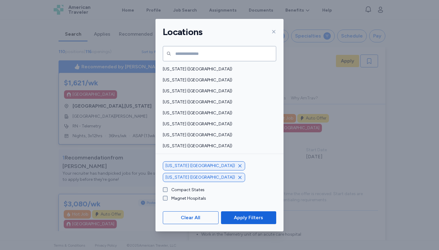 Image resolution: width=439 pixels, height=250 pixels. What do you see at coordinates (186, 190) in the screenshot?
I see `label: Compact States` at bounding box center [186, 190].